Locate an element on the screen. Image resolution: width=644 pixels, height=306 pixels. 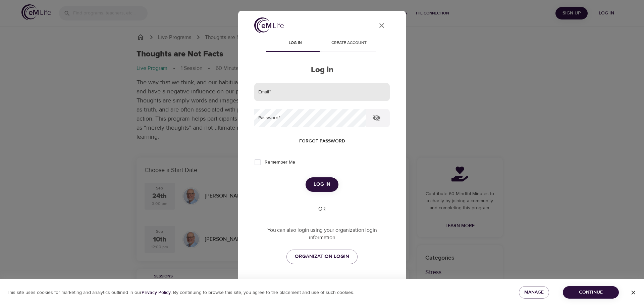
span: Remember Me is located at coordinates (280, 162).